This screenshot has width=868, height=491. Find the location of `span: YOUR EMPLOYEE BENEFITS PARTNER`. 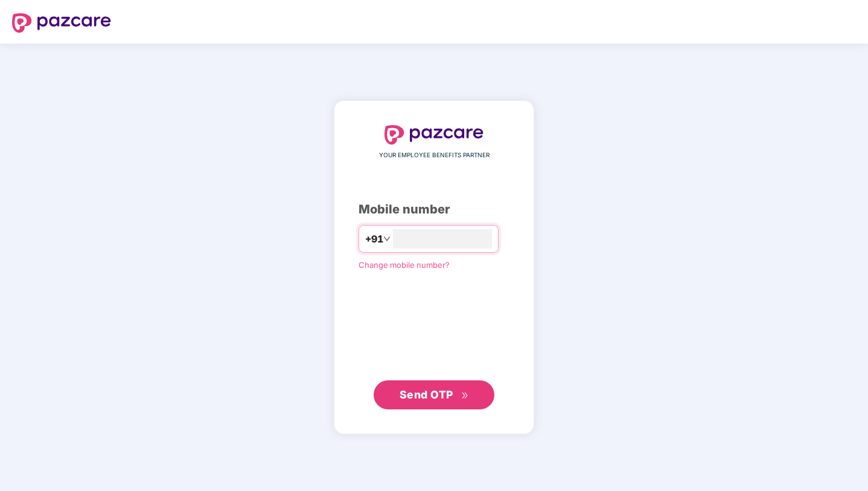

span: YOUR EMPLOYEE BENEFITS PARTNER is located at coordinates (434, 155).